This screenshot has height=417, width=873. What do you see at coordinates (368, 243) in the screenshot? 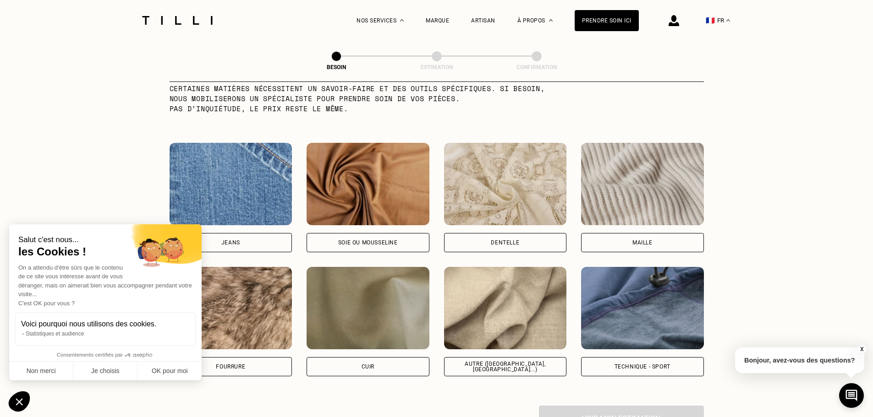
I see `div: Soie ou mousseline` at bounding box center [368, 243].